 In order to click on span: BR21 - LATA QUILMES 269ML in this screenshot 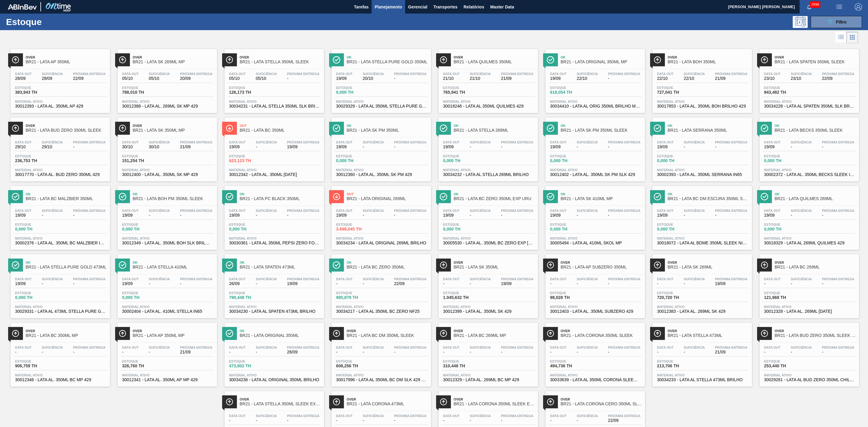, I will do `click(815, 199)`.